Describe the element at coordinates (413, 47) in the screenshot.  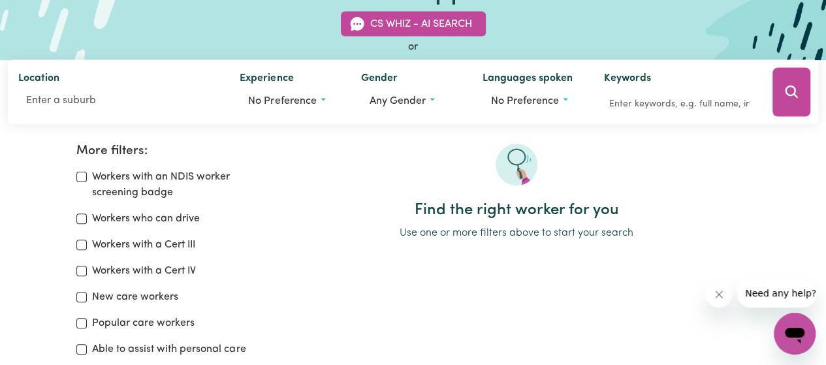
I see `div: or` at that location.